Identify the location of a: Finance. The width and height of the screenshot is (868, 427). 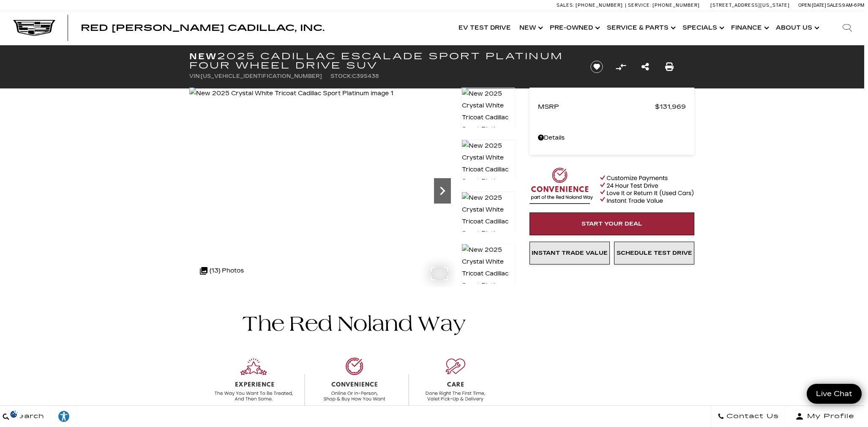
(750, 28).